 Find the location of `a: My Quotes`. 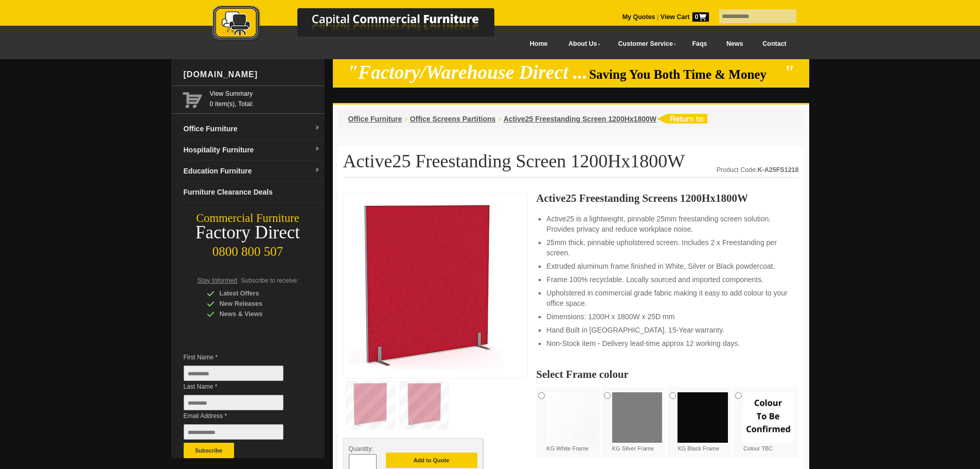

a: My Quotes is located at coordinates (639, 17).